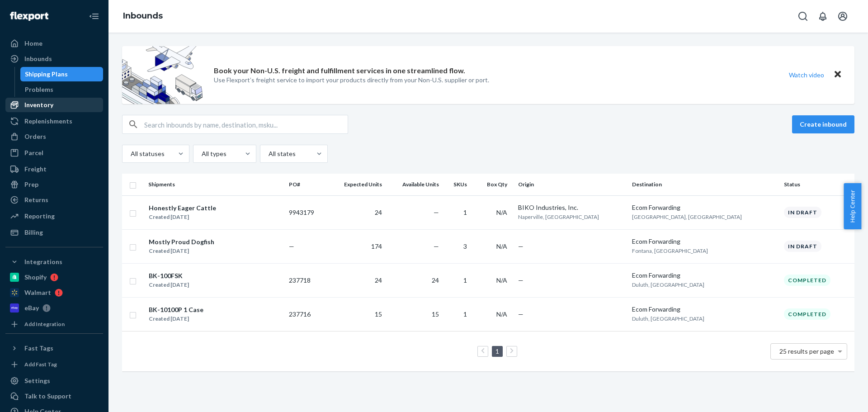 This screenshot has height=412, width=868. What do you see at coordinates (268, 153) in the screenshot?
I see `input: All states` at bounding box center [268, 153].